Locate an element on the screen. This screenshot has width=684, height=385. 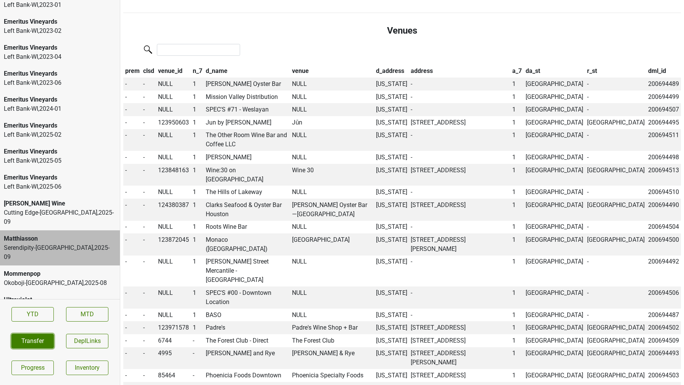
div: Ultraviolet is located at coordinates (60, 300).